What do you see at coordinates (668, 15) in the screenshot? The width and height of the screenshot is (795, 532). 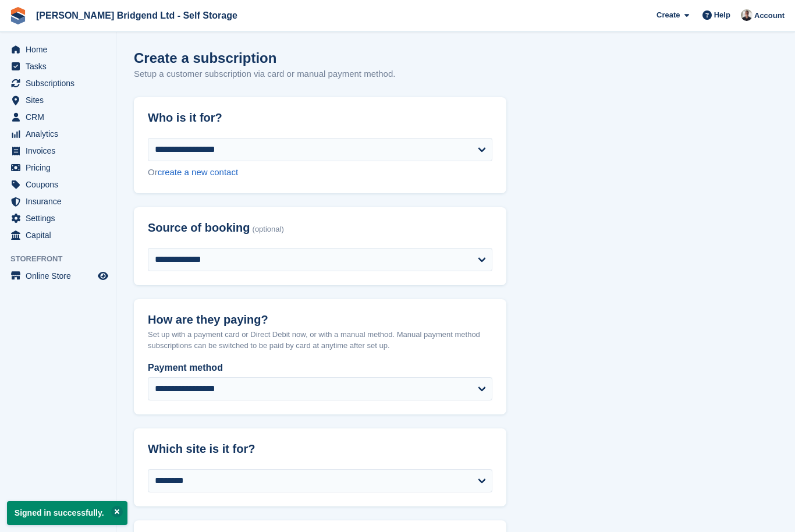 I see `span: Create` at bounding box center [668, 15].